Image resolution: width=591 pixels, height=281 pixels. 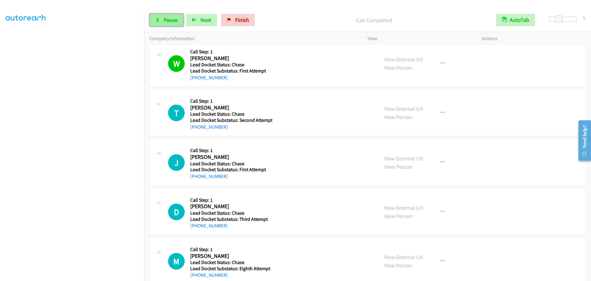 I want to click on button: AutoTab, so click(x=516, y=20).